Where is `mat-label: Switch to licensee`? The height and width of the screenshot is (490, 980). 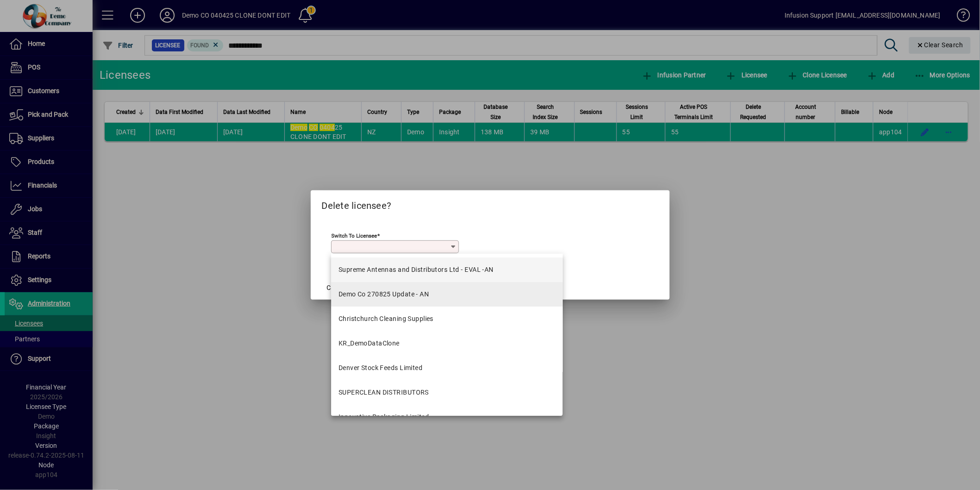 mat-label: Switch to licensee is located at coordinates (354, 236).